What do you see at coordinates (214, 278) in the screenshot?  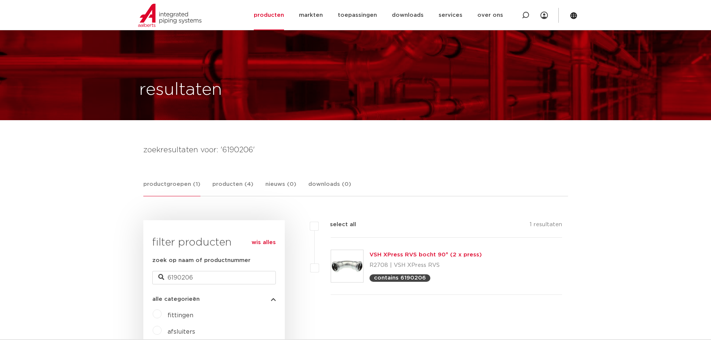 I see `input: zoeken` at bounding box center [214, 278].